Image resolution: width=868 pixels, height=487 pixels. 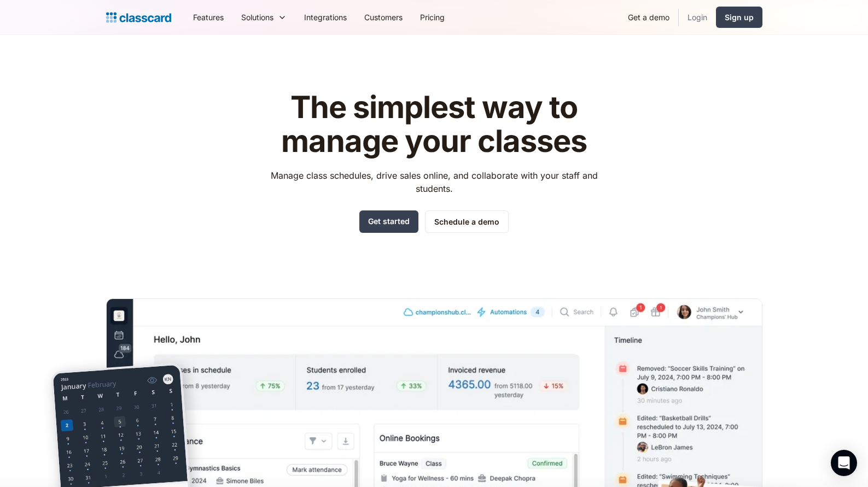 What do you see at coordinates (139, 17) in the screenshot?
I see `a: home` at bounding box center [139, 17].